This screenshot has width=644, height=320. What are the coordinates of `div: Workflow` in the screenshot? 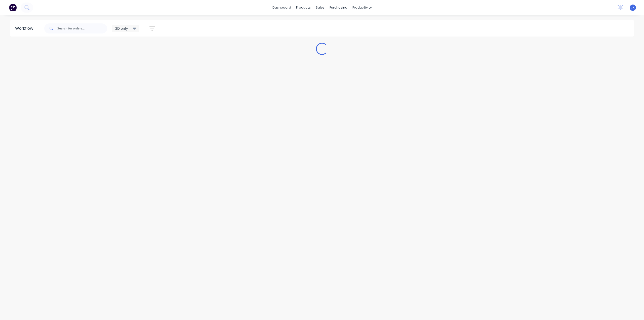 It's located at (25, 29).